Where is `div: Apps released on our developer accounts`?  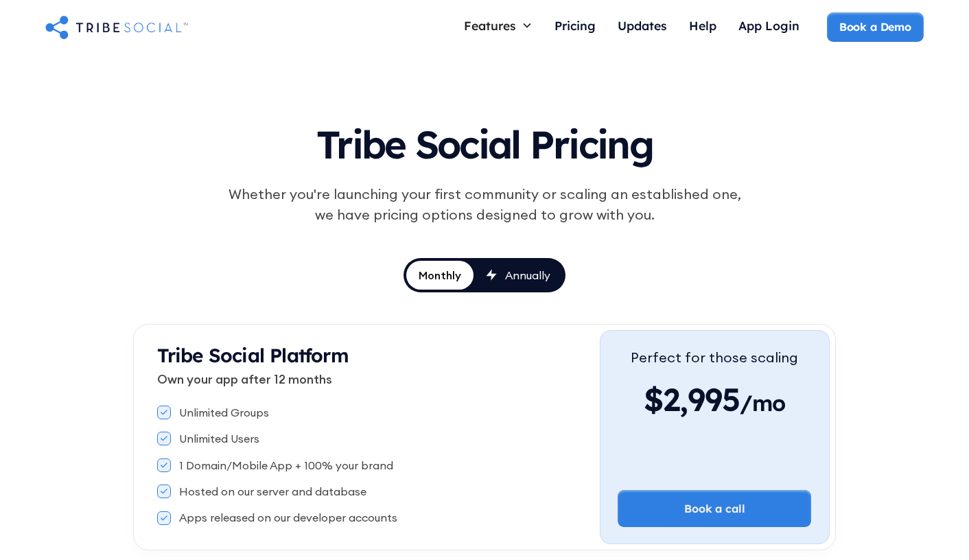 div: Apps released on our developer accounts is located at coordinates (288, 518).